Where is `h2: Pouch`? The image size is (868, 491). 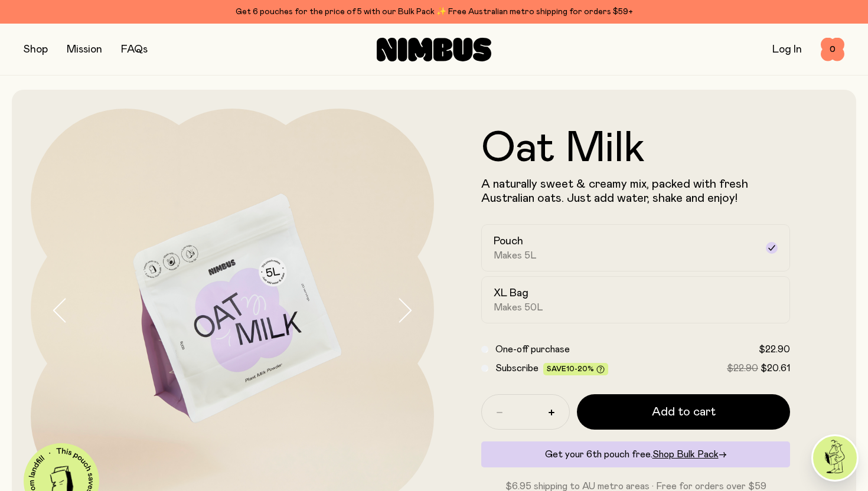 h2: Pouch is located at coordinates (509, 242).